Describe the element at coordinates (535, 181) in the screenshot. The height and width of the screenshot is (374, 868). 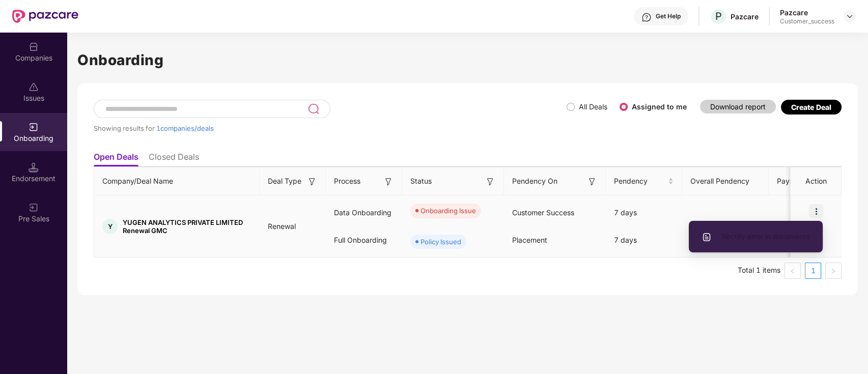
I see `span: Pendency On` at that location.